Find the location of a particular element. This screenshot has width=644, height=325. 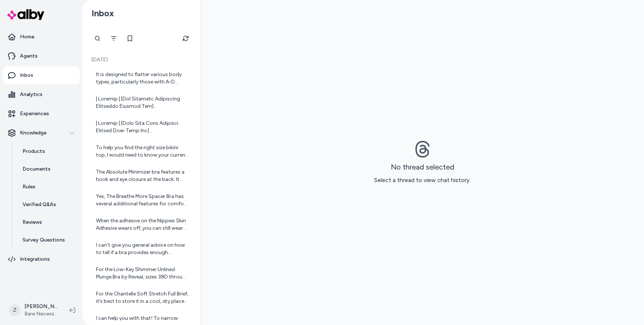

a: Home is located at coordinates (41, 37).